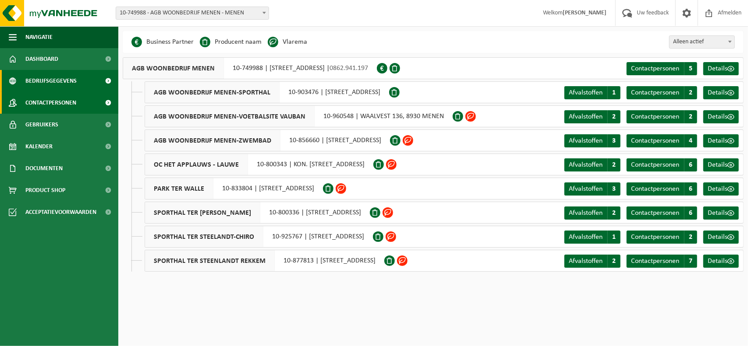 This screenshot has height=346, width=748. What do you see at coordinates (210, 261) in the screenshot?
I see `span: SPORTHAL TER STEENLANDT REKKEM` at bounding box center [210, 261].